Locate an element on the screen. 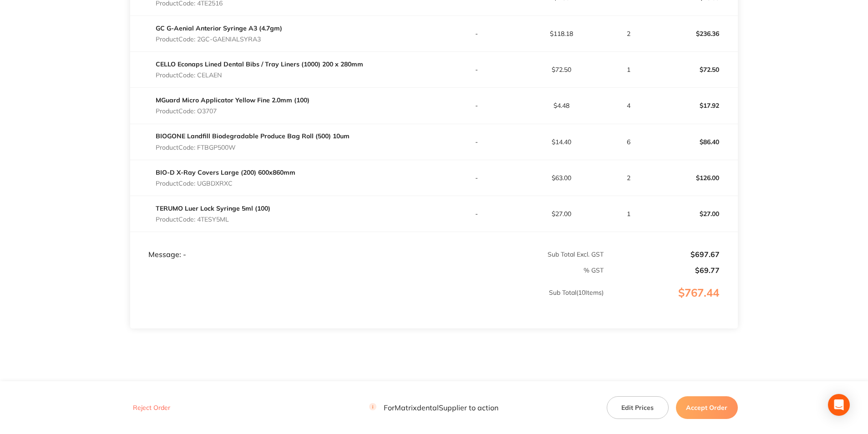  p: $63.00 is located at coordinates (562, 178).